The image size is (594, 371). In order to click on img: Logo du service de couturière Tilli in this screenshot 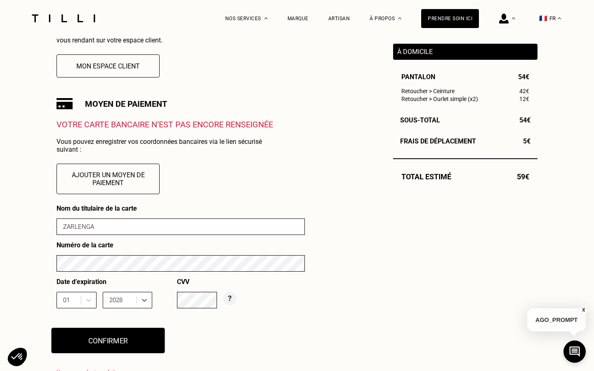, I will do `click(64, 18)`.